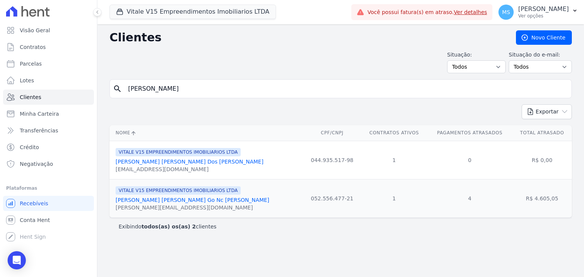 Image resolution: width=584 pixels, height=277 pixels. I want to click on td: 0, so click(470, 160).